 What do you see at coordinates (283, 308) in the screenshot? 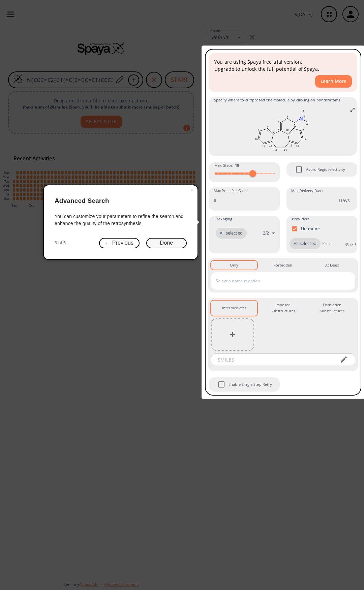
I see `button: Imposed Substructures` at bounding box center [283, 308].